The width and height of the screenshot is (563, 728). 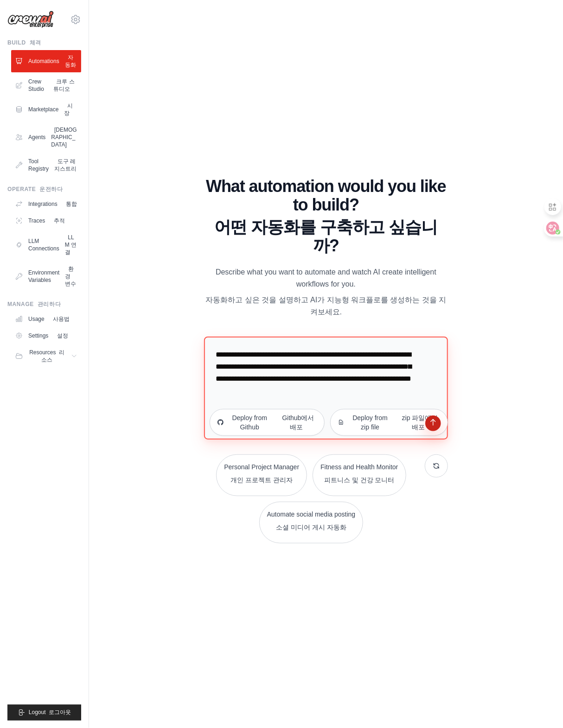 What do you see at coordinates (46, 336) in the screenshot?
I see `a: Settings 설정` at bounding box center [46, 336].